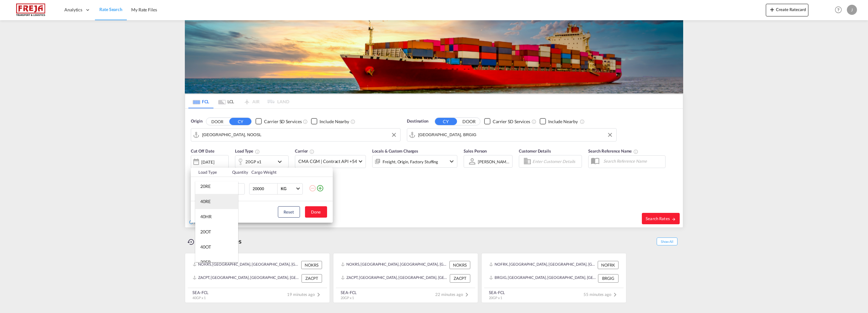 The height and width of the screenshot is (313, 868). What do you see at coordinates (206, 247) in the screenshot?
I see `div: 40OT` at bounding box center [206, 247].